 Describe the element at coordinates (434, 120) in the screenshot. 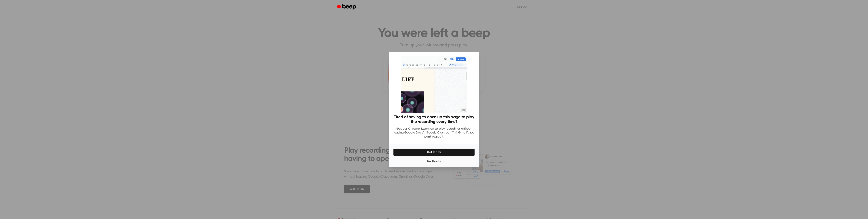

I see `h3: Tired of having to open up this page to play the recording every time?` at that location.